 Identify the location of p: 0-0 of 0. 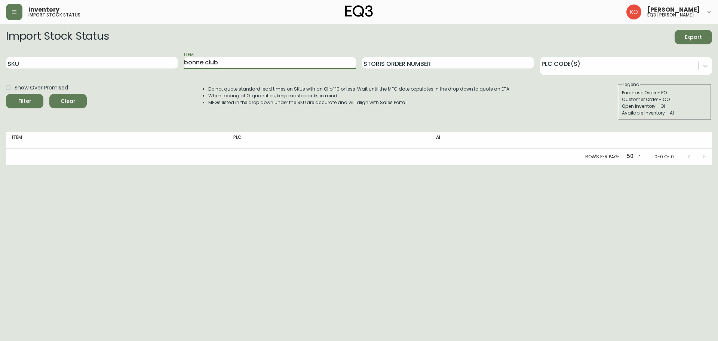
(664, 157).